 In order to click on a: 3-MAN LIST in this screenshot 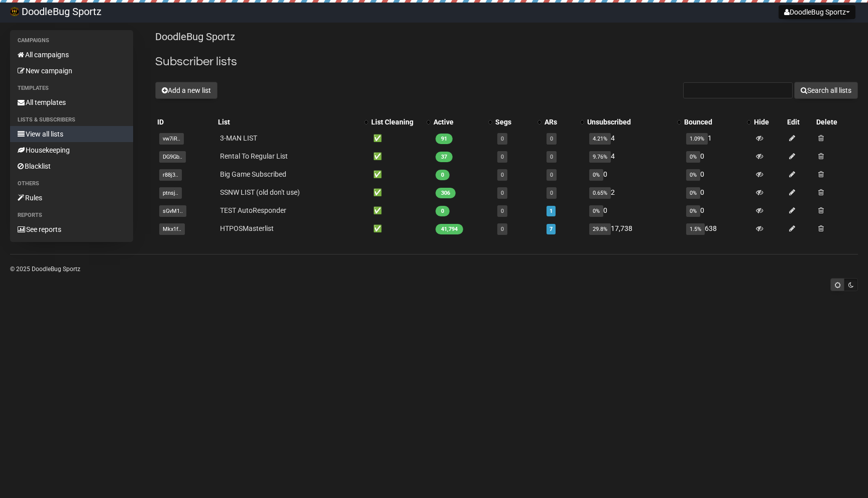, I will do `click(238, 138)`.